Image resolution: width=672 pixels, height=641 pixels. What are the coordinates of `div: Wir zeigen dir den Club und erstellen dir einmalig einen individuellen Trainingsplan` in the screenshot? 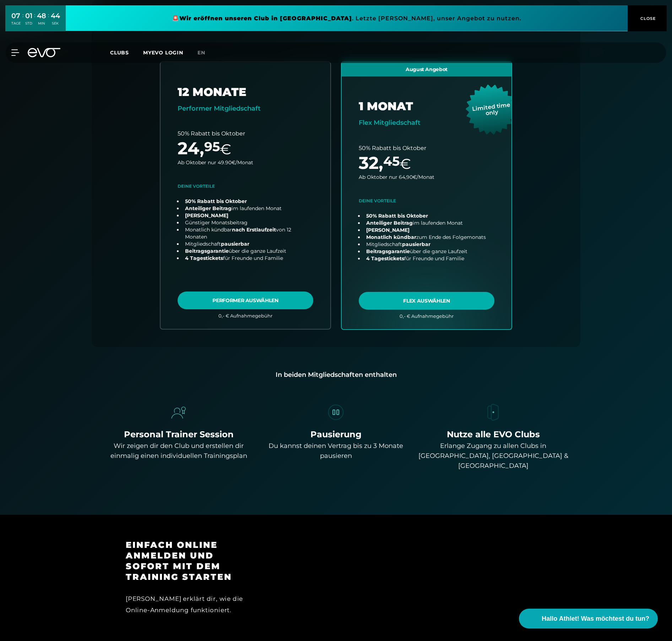 It's located at (179, 451).